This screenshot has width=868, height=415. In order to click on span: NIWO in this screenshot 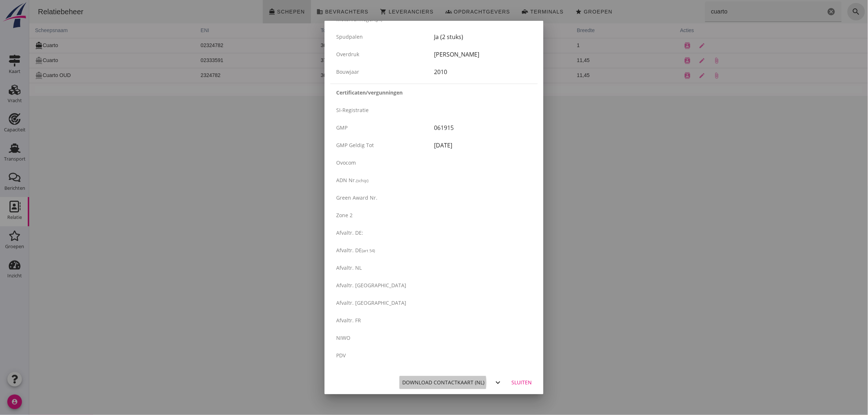, I will do `click(343, 338)`.